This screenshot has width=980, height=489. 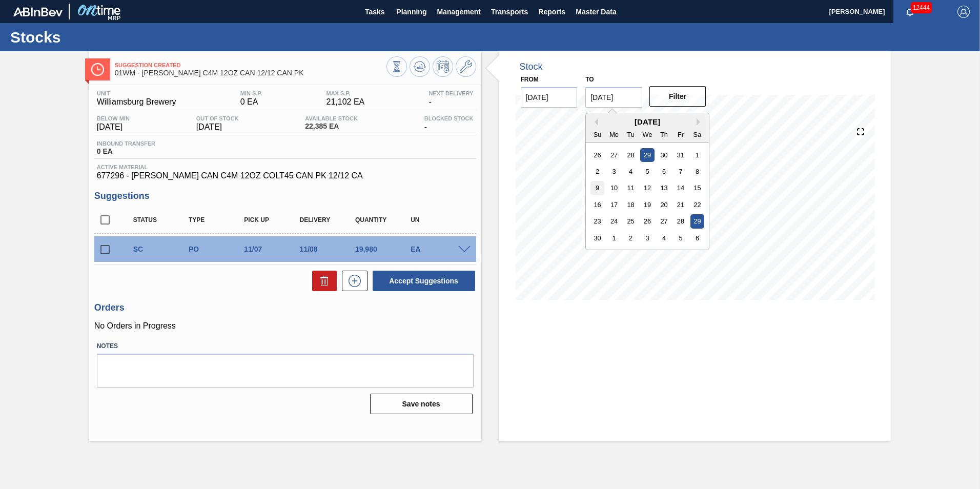 I want to click on div: Type, so click(x=217, y=220).